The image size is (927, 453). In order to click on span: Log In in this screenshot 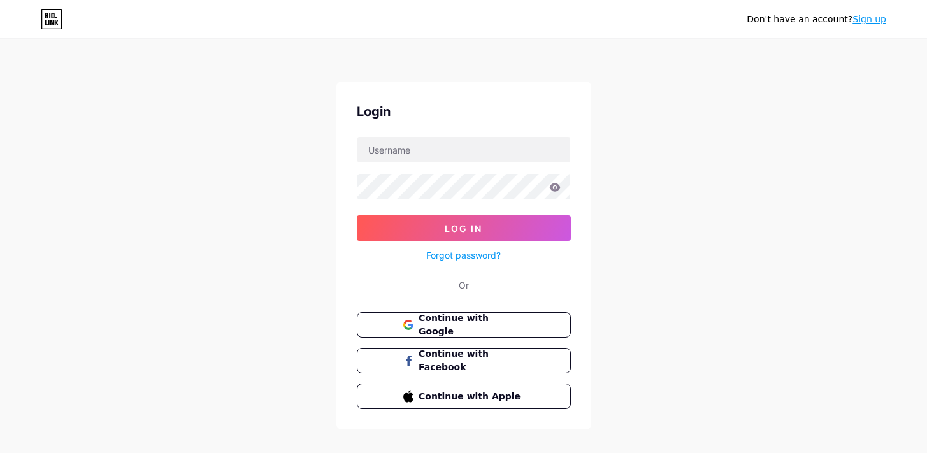, I will do `click(463, 228)`.